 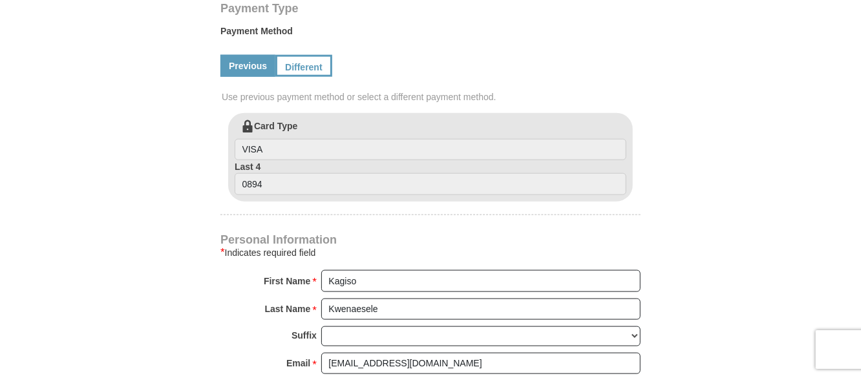 What do you see at coordinates (248, 66) in the screenshot?
I see `a: Previous` at bounding box center [248, 66].